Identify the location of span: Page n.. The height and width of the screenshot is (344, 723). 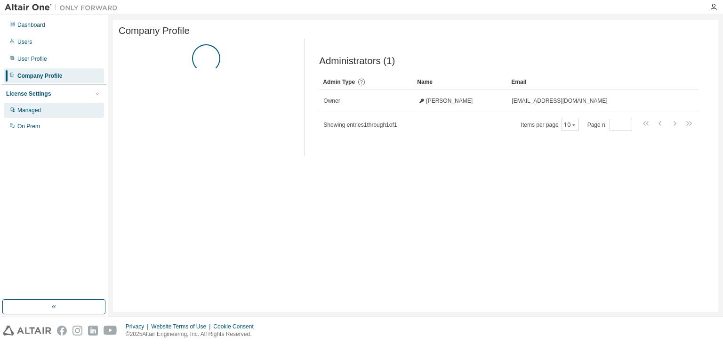
(610, 125).